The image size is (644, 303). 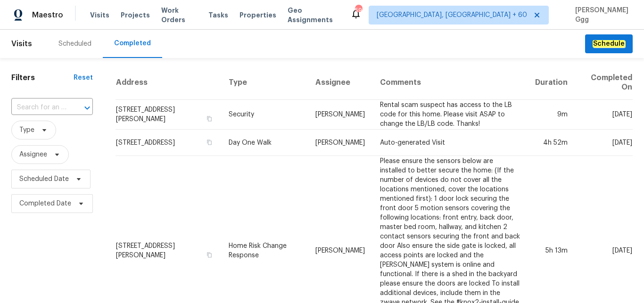 What do you see at coordinates (449, 143) in the screenshot?
I see `td: Auto-generated Visit` at bounding box center [449, 143].